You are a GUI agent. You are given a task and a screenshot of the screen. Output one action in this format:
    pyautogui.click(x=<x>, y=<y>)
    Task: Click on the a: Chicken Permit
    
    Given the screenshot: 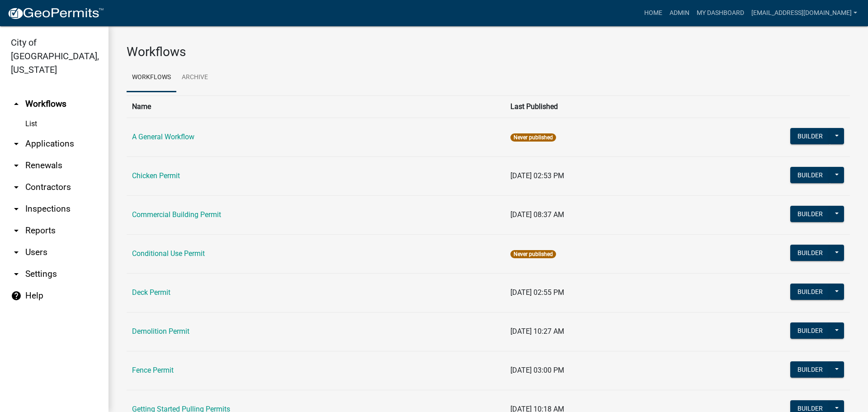 What is the action you would take?
    pyautogui.click(x=156, y=175)
    